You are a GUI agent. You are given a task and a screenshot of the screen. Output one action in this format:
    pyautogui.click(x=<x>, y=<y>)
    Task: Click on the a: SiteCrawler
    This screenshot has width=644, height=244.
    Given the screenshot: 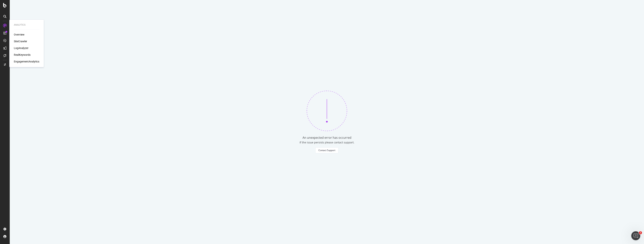 What is the action you would take?
    pyautogui.click(x=20, y=41)
    